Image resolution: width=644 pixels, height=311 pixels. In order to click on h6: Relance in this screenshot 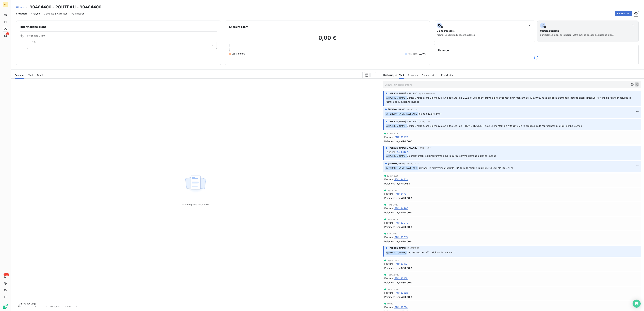, I will do `click(536, 50)`.